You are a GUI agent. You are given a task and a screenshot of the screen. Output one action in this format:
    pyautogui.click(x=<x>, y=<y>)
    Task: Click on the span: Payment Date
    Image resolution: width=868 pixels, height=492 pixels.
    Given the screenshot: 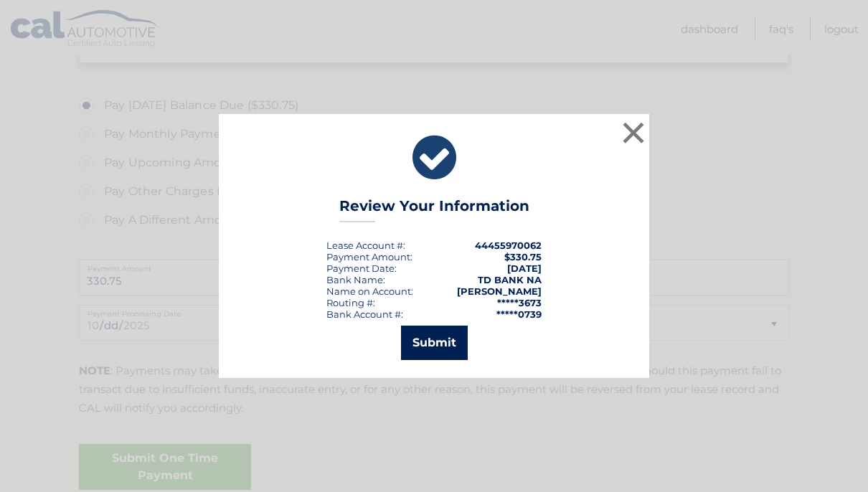 What is the action you would take?
    pyautogui.click(x=360, y=268)
    